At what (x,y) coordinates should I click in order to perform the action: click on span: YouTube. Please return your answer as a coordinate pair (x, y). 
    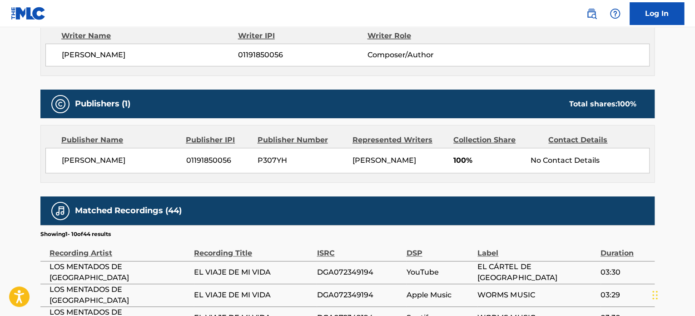
    Looking at the image, I should click on (439, 272).